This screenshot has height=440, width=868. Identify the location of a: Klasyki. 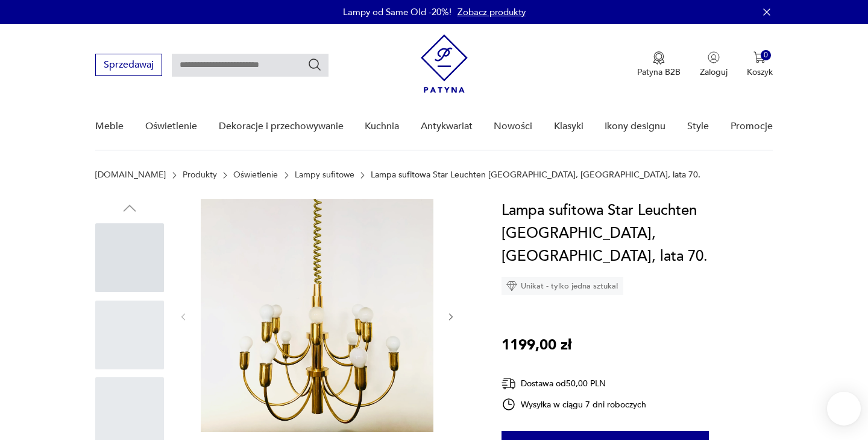
(569, 126).